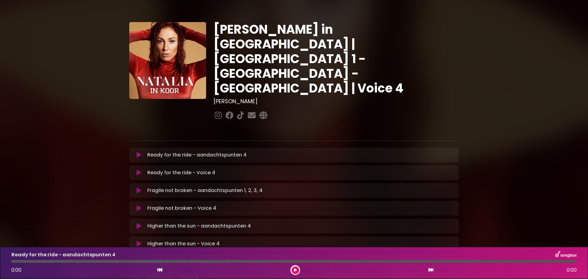 The width and height of the screenshot is (588, 279). What do you see at coordinates (566, 255) in the screenshot?
I see `img: songbox-logo-white.png` at bounding box center [566, 255].